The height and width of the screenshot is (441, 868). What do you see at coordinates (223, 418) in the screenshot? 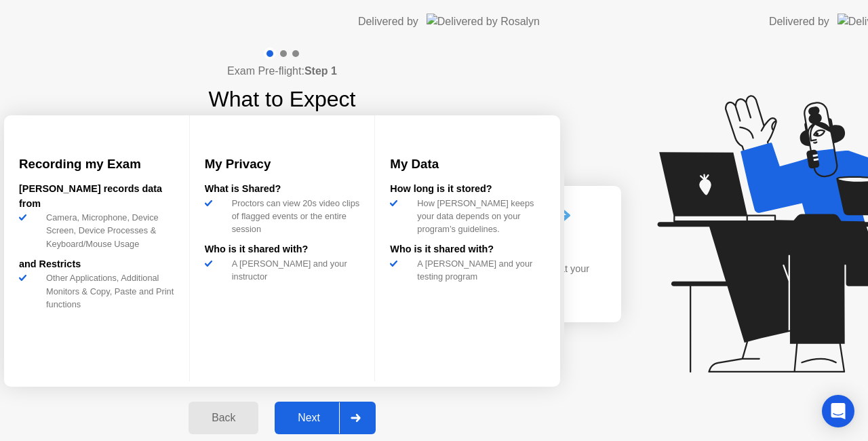
I see `button: Back` at bounding box center [223, 418].